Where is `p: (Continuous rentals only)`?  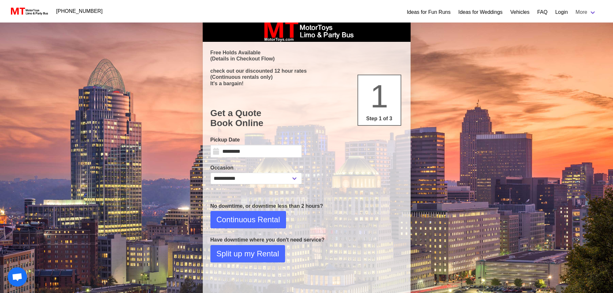
p: (Continuous rentals only) is located at coordinates (307, 77).